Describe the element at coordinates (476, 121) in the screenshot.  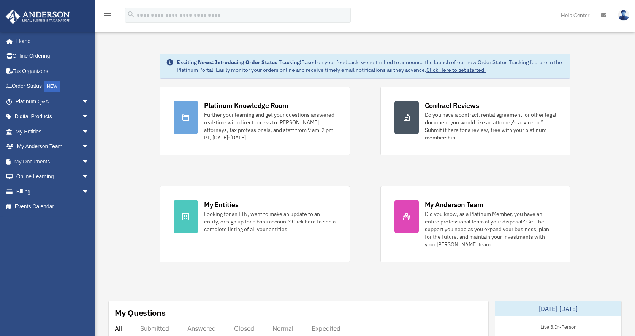
I see `a: Contract Reviews Do you have a contract, rental agreement, or other legal document you would like...` at that location.